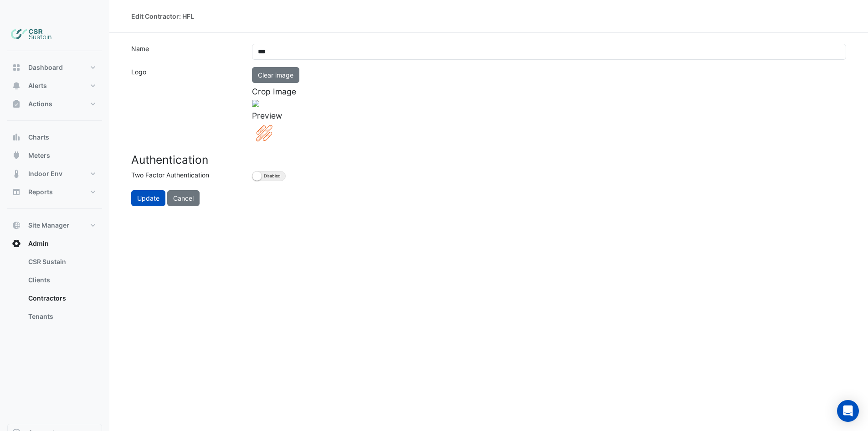  I want to click on button: Site Manager, so click(54, 225).